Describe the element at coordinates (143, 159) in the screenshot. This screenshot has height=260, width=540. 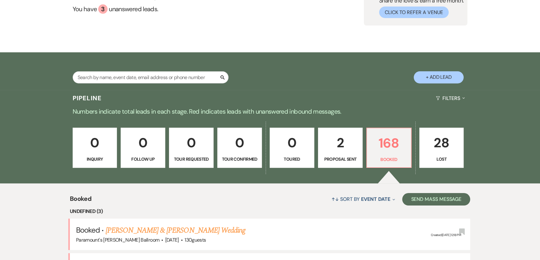
I see `p: Follow Up` at that location.